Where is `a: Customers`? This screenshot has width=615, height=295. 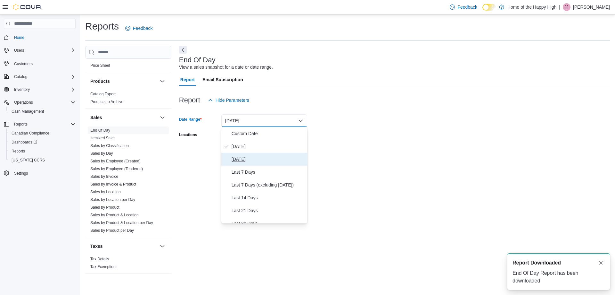
a: Customers is located at coordinates (23, 64).